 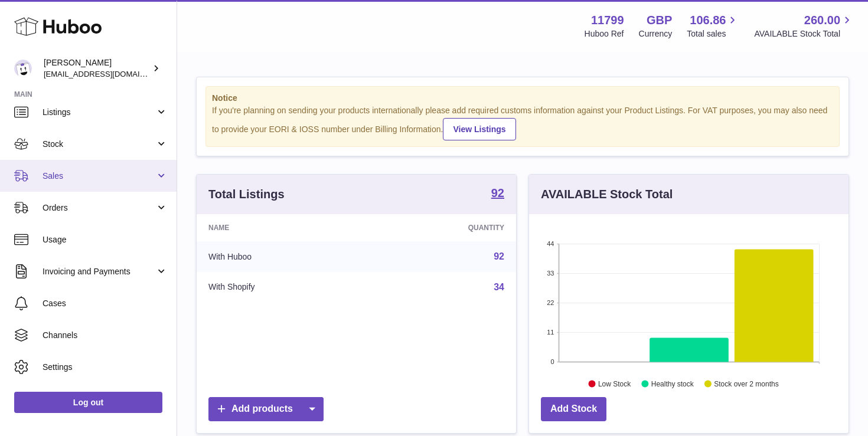 I want to click on a: 260.00 AVAILABLE Stock Total, so click(x=804, y=26).